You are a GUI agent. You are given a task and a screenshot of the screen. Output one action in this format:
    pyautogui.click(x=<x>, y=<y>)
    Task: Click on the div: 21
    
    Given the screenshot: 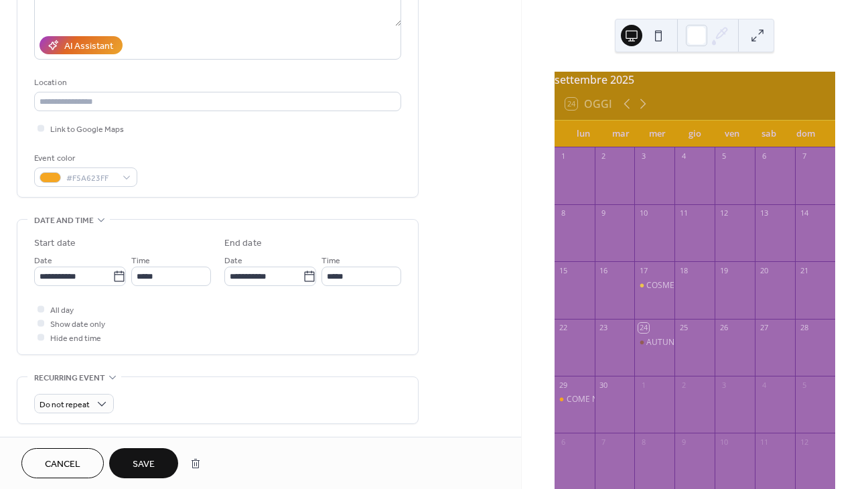 What is the action you would take?
    pyautogui.click(x=804, y=270)
    